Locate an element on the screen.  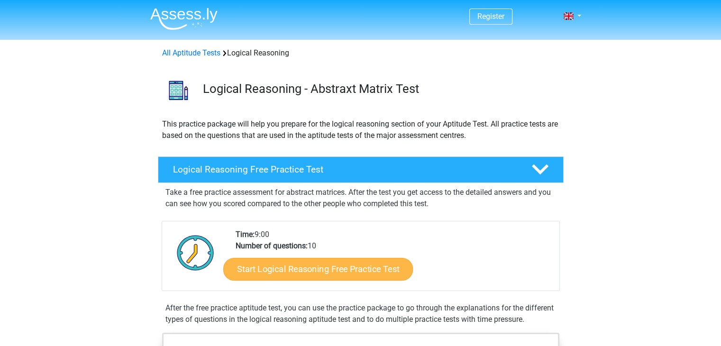
h4: Logical Reasoning Free Practice Test is located at coordinates (344, 169).